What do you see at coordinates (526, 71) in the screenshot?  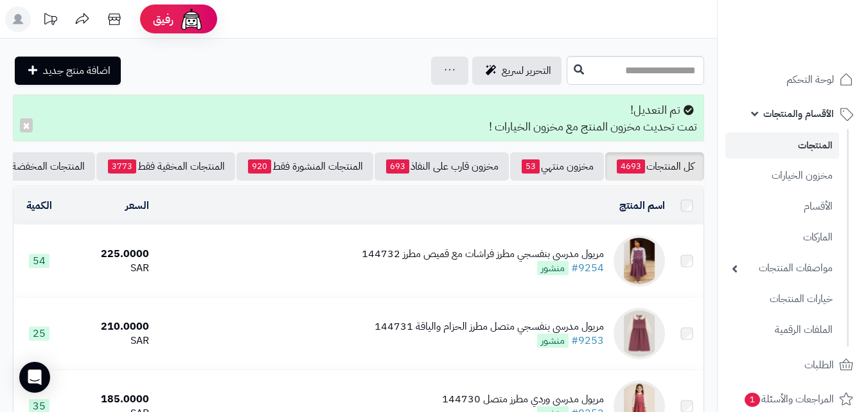 I see `span: التحرير لسريع` at bounding box center [526, 71].